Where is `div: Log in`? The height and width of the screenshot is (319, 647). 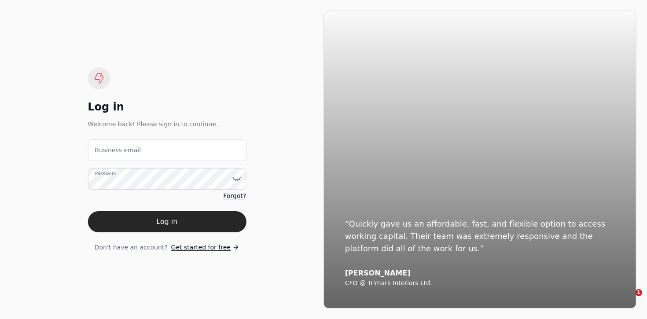
div: Log in is located at coordinates (167, 107).